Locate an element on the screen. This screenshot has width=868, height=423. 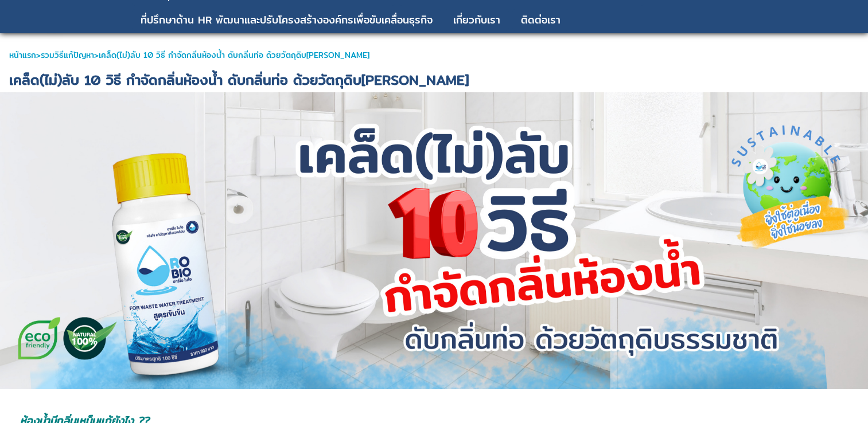
a: รวมวิธีแก้ปัญหา is located at coordinates (67, 55).